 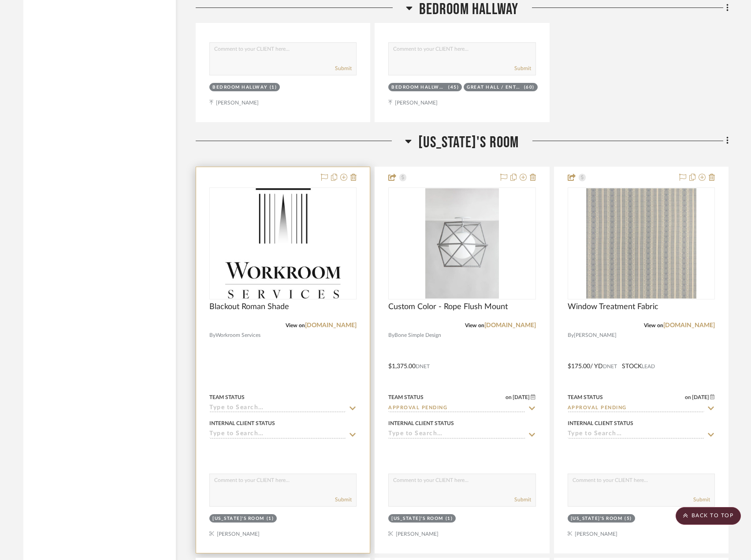 What do you see at coordinates (529, 87) in the screenshot?
I see `div: (60)` at bounding box center [529, 87].